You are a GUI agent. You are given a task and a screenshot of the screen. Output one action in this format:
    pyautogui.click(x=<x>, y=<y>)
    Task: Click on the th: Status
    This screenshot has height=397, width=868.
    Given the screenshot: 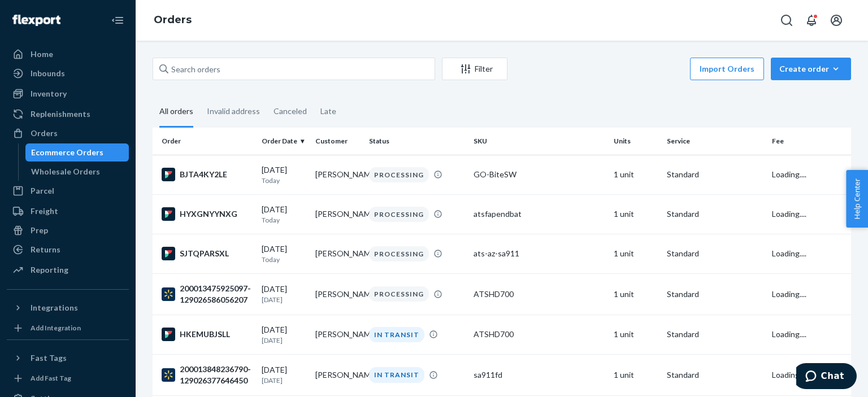 What is the action you would take?
    pyautogui.click(x=417, y=141)
    